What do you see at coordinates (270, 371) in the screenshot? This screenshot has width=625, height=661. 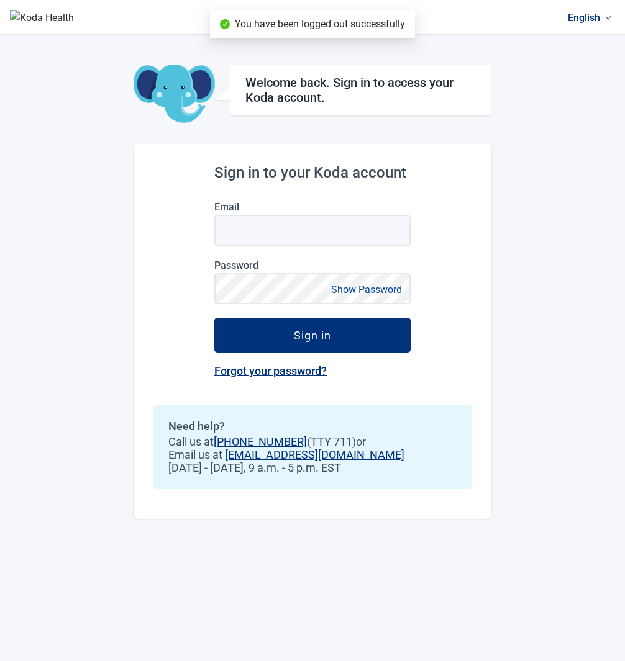 I see `a: Forgot your password?` at bounding box center [270, 371].